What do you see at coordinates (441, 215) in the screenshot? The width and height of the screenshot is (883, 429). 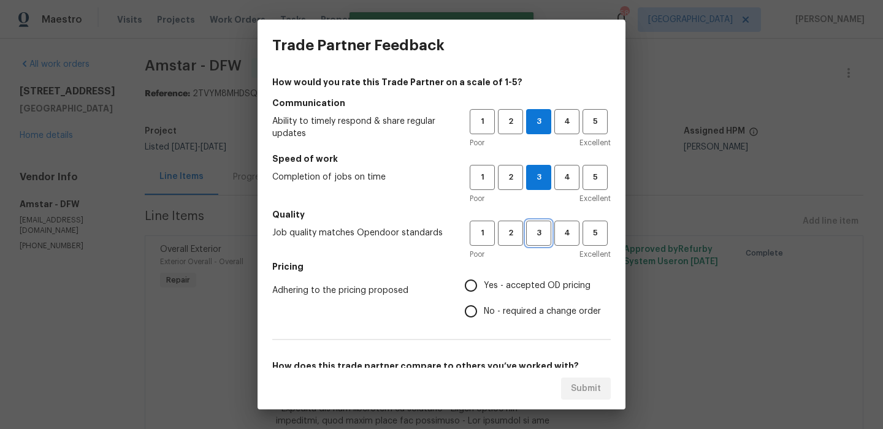 I see `h5: Quality` at bounding box center [441, 215].